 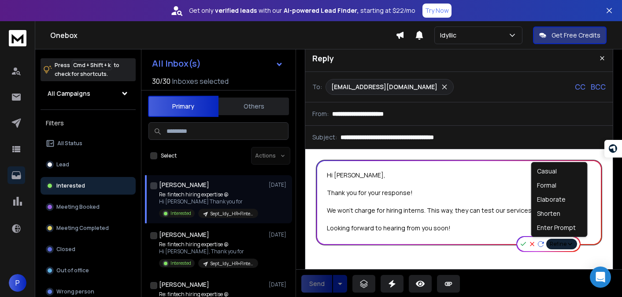 I want to click on button: Others, so click(x=254, y=106).